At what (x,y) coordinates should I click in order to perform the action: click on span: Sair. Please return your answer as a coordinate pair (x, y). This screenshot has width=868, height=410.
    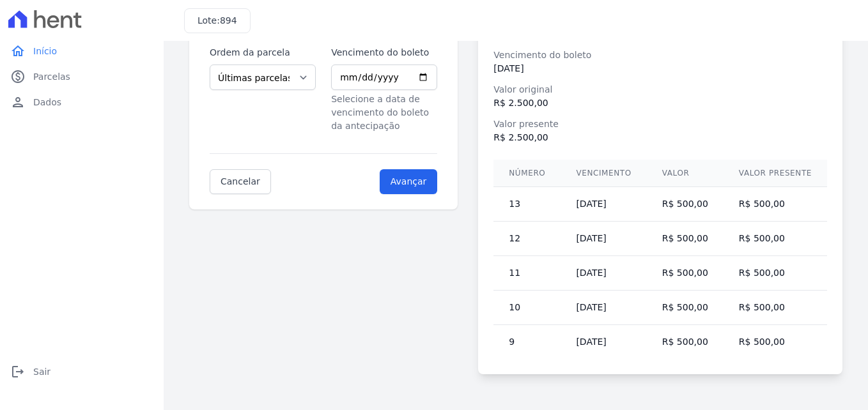
    Looking at the image, I should click on (42, 372).